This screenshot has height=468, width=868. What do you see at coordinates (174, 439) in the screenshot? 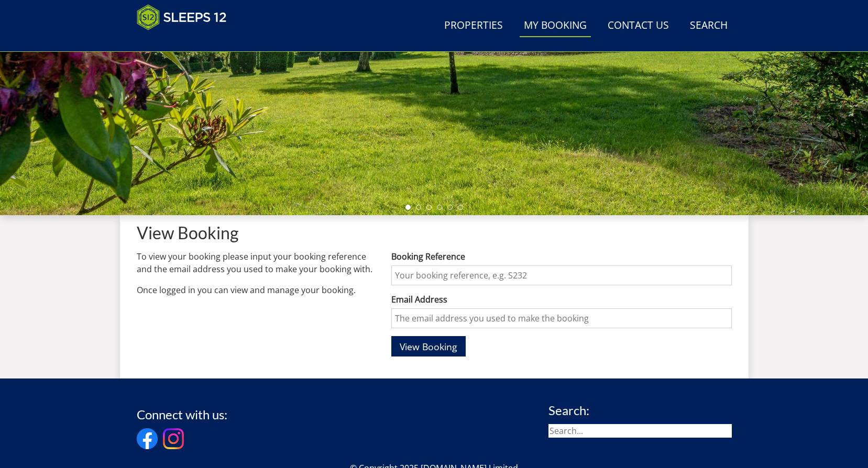
I see `img: Instagram` at bounding box center [174, 439].